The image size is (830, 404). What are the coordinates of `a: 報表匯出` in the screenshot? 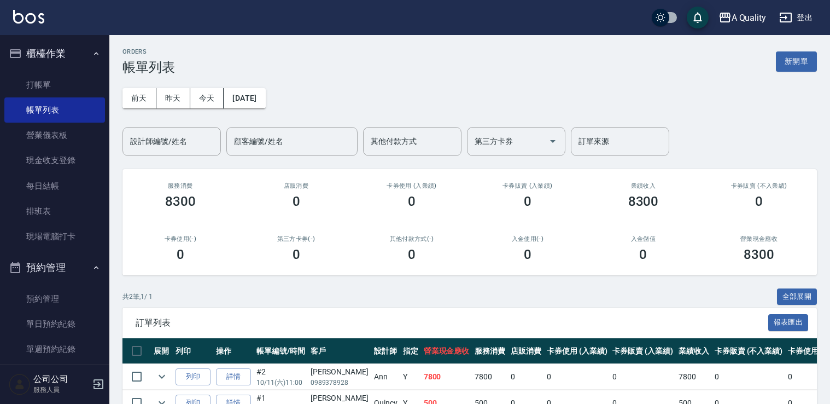 It's located at (789, 322).